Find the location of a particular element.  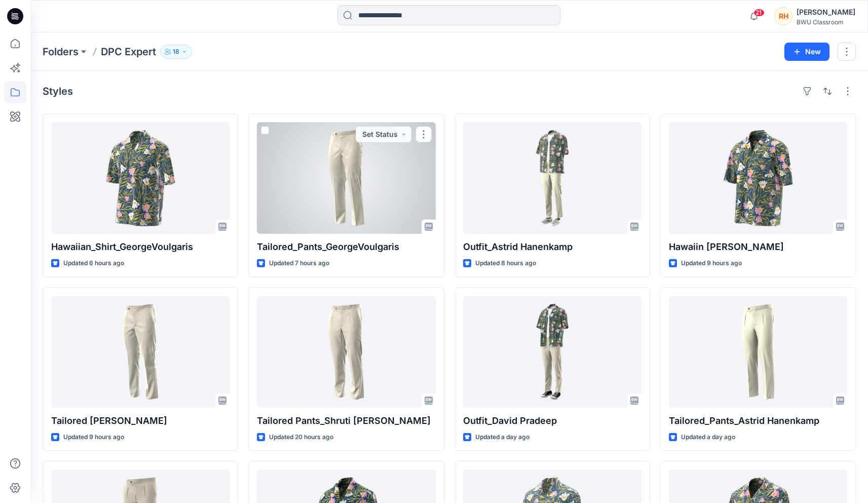

a: Tailored_Pants_GeorgeVoulgaris is located at coordinates (347, 178).